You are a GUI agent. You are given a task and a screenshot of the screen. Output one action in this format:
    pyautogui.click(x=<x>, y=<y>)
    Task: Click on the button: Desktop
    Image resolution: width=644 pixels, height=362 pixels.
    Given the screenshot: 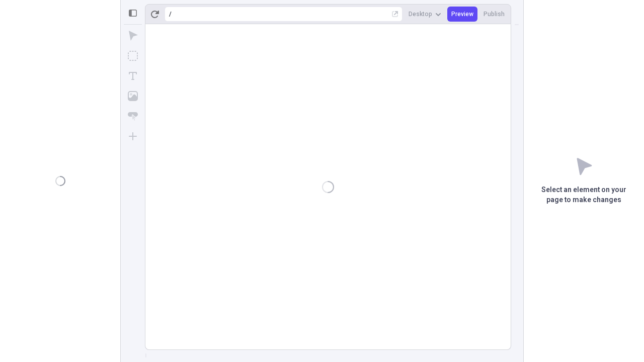 What is the action you would take?
    pyautogui.click(x=424, y=14)
    